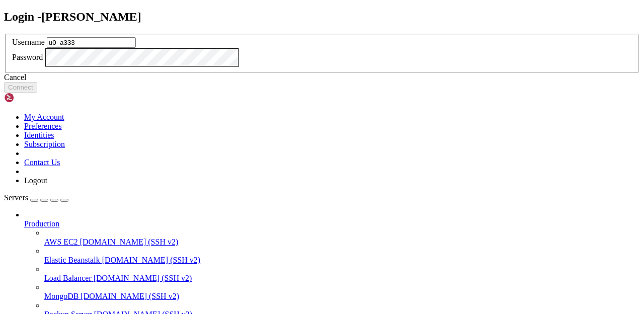 The height and width of the screenshot is (314, 644). I want to click on span: Elastic Beanstalk, so click(72, 259).